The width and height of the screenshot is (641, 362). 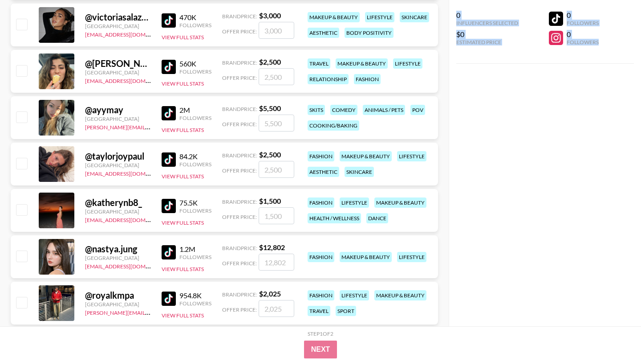 What do you see at coordinates (487, 23) in the screenshot?
I see `div: Influencers Selected` at bounding box center [487, 23].